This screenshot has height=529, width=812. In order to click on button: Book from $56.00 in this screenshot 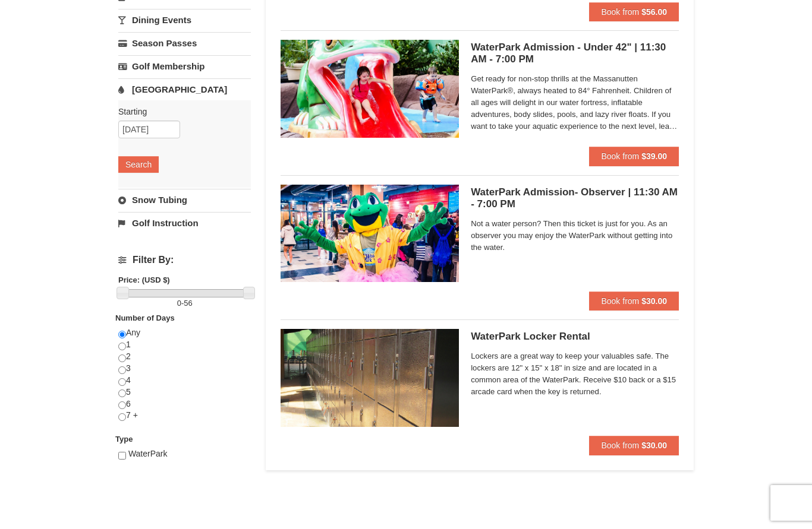, I will do `click(634, 12)`.